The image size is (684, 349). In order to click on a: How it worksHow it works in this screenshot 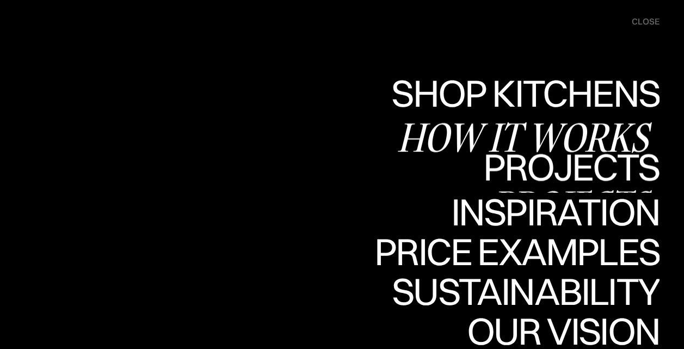, I will do `click(528, 133)`.